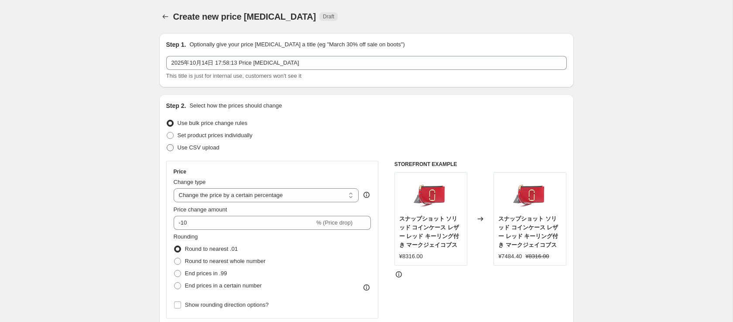 The width and height of the screenshot is (733, 322). Describe the element at coordinates (236, 106) in the screenshot. I see `p: Select how the prices should change` at that location.